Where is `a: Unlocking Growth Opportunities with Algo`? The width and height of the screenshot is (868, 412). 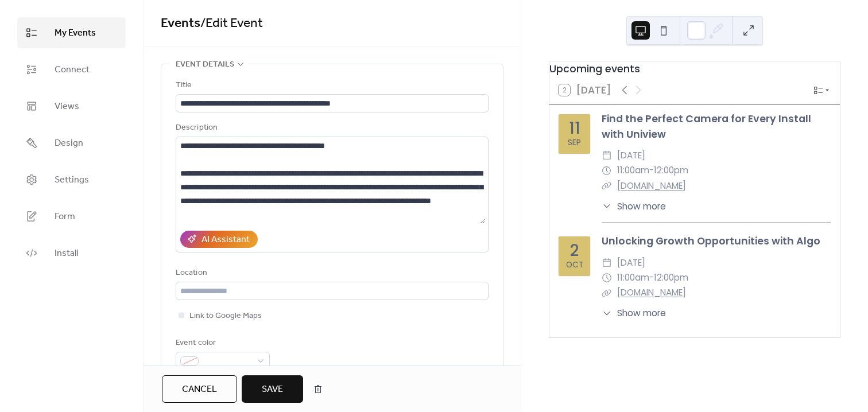
a: Unlocking Growth Opportunities with Algo is located at coordinates (711, 241).